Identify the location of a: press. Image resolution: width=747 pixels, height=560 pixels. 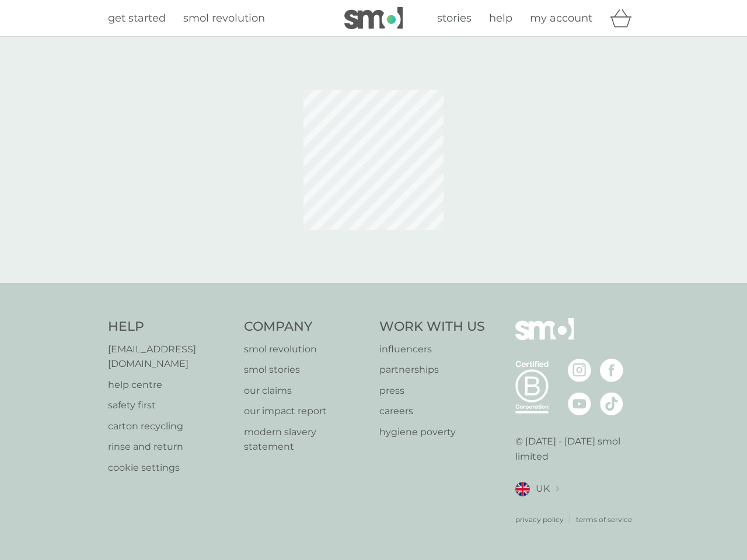
(432, 391).